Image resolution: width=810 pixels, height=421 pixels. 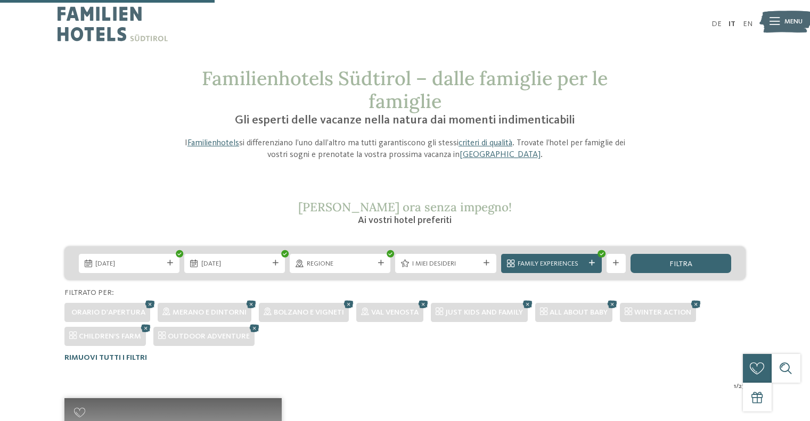 I want to click on span: I miei desideri, so click(x=446, y=264).